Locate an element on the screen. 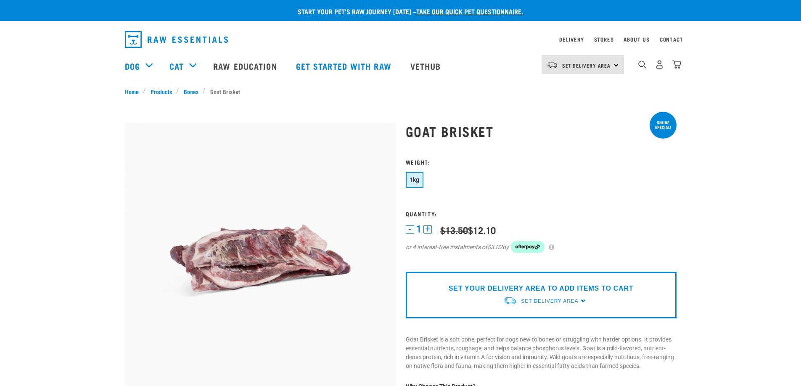 This screenshot has width=801, height=386. h3: Weight: is located at coordinates (541, 162).